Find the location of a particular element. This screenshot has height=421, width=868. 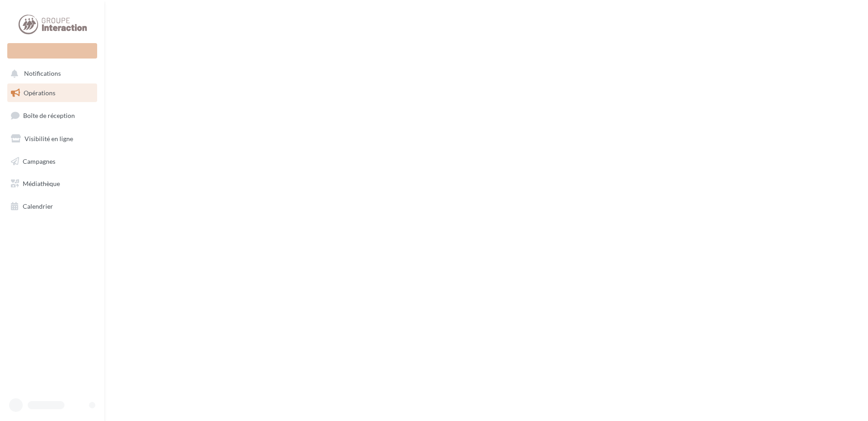

span: Opérations is located at coordinates (40, 92).